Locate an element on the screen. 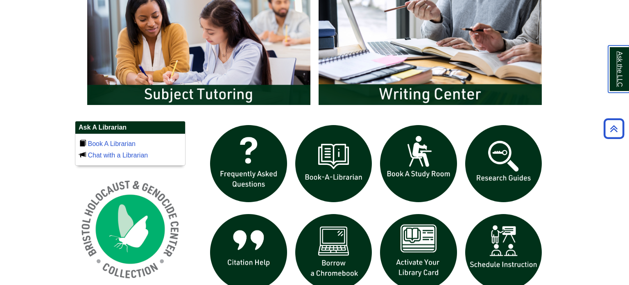 The image size is (629, 285). img: Research Guides icon links to research guides web page is located at coordinates (504, 163).